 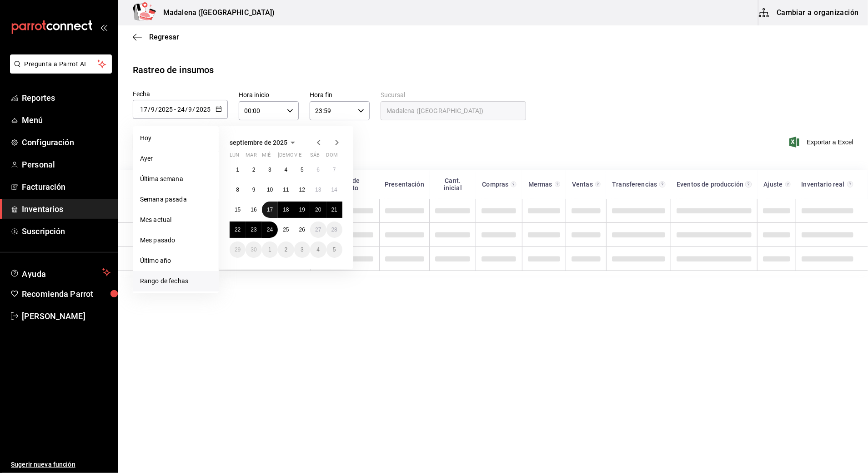 I want to click on button: 8 de septiembre de 2025, so click(x=237, y=190).